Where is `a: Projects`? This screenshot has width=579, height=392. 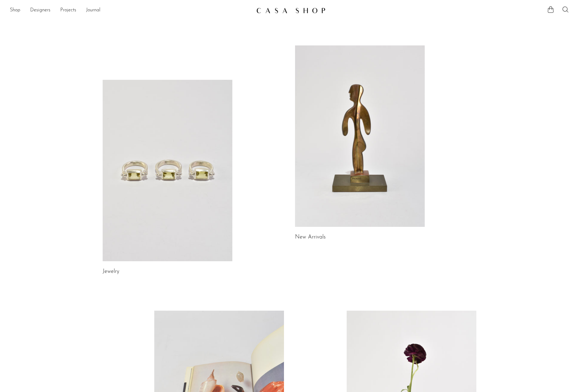 a: Projects is located at coordinates (68, 10).